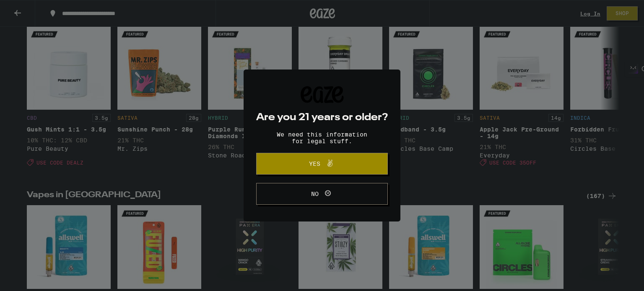  Describe the element at coordinates (322, 164) in the screenshot. I see `button: Yes` at that location.